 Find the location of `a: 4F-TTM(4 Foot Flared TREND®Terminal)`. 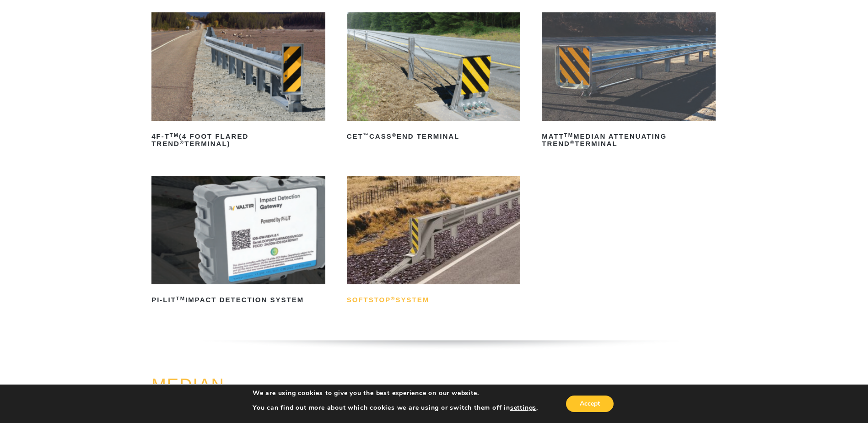

a: 4F-TTM(4 Foot Flared TREND®Terminal) is located at coordinates (239, 82).